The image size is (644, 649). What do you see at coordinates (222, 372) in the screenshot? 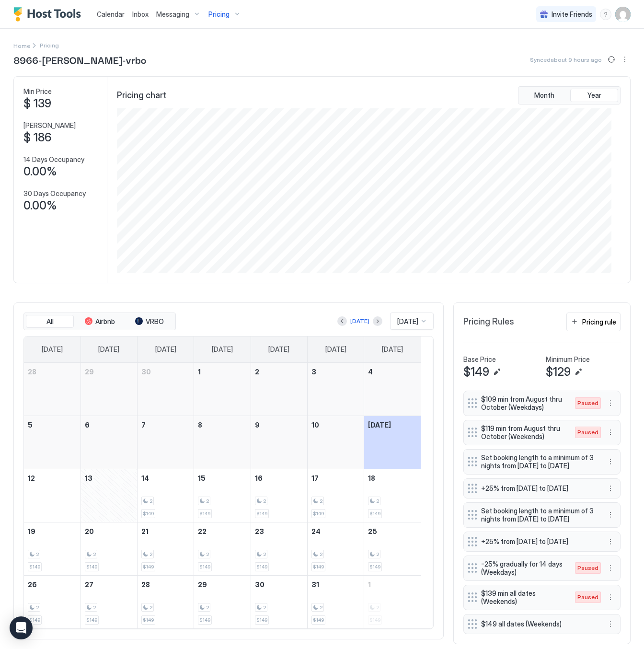
I see `a: October 1, 2025` at bounding box center [222, 372].